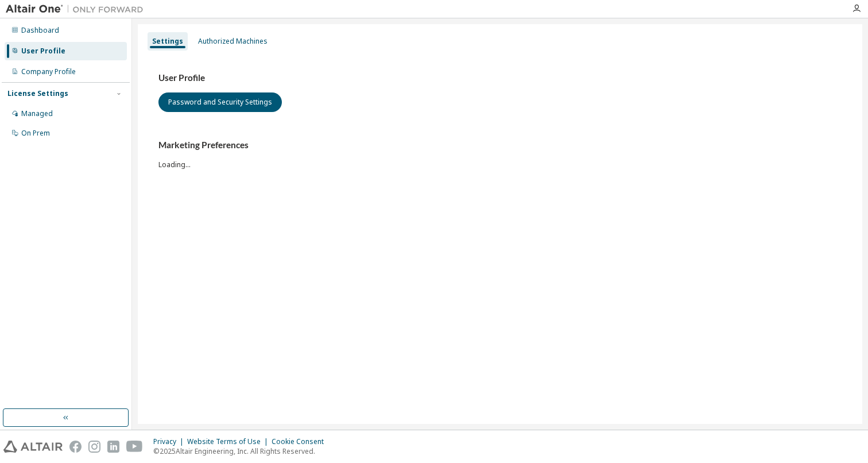 The height and width of the screenshot is (463, 868). I want to click on div: Loading..., so click(500, 154).